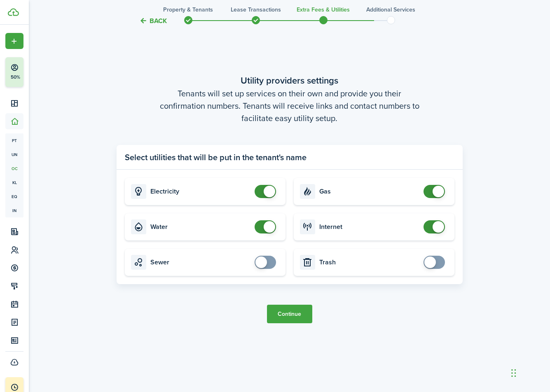  What do you see at coordinates (15, 141) in the screenshot?
I see `a: pt` at bounding box center [15, 141].